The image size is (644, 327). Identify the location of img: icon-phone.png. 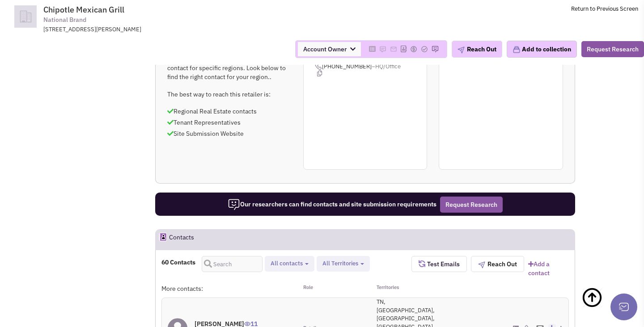
(319, 66).